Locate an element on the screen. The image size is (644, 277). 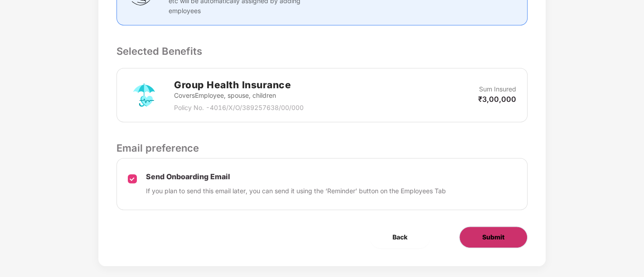
button: Submit is located at coordinates (493, 237).